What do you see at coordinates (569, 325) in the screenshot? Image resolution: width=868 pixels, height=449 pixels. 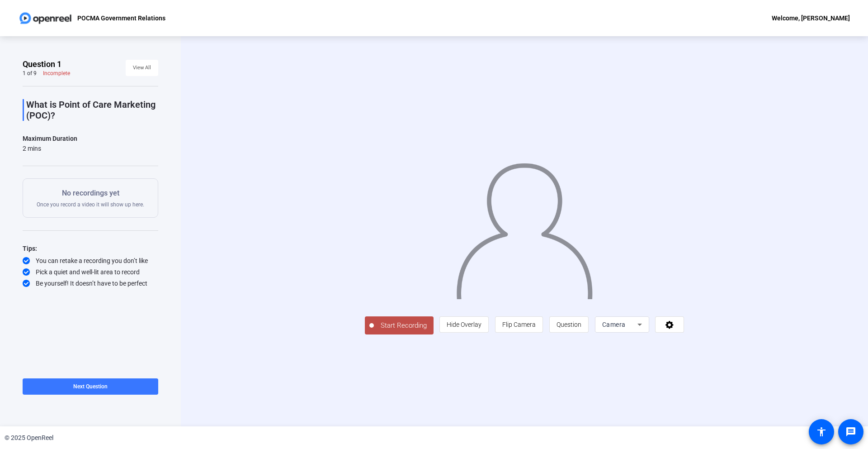 I see `span: Question` at bounding box center [569, 325].